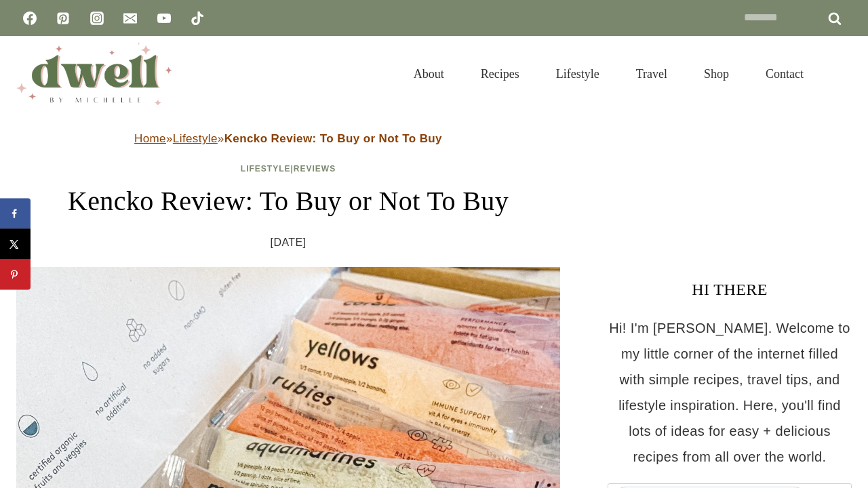 This screenshot has width=868, height=488. I want to click on a: Instagram, so click(97, 19).